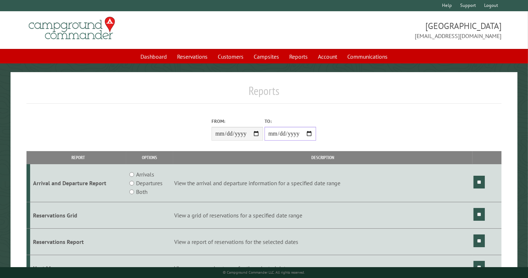 The image size is (528, 278). What do you see at coordinates (323, 215) in the screenshot?
I see `td: View a grid of reservations for a specified date range` at bounding box center [323, 215].